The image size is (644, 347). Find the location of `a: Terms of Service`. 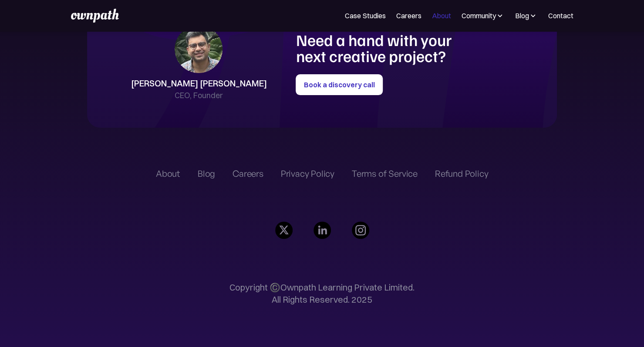

a: Terms of Service is located at coordinates (384, 174).